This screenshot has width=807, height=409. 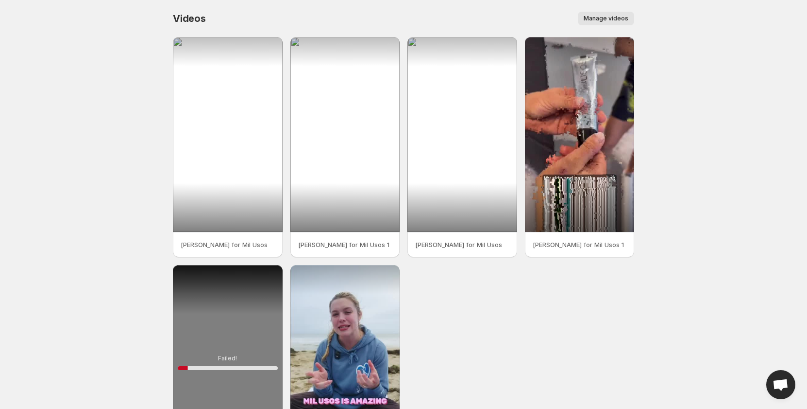 I want to click on div: Open chat, so click(x=781, y=384).